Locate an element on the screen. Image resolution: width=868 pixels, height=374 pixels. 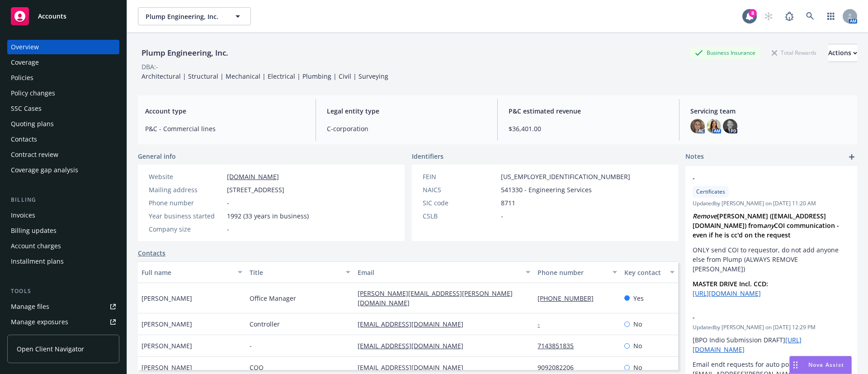
button: Phone number is located at coordinates (577, 272).